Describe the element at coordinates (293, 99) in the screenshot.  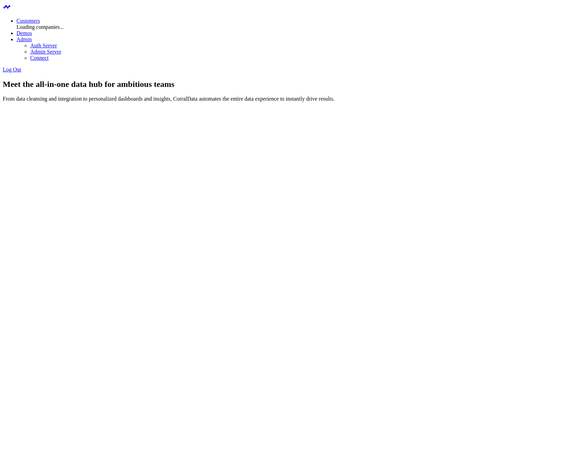
I see `p: From data cleansing and integration to personalized dashboards and insights, CorralData automates...` at that location.